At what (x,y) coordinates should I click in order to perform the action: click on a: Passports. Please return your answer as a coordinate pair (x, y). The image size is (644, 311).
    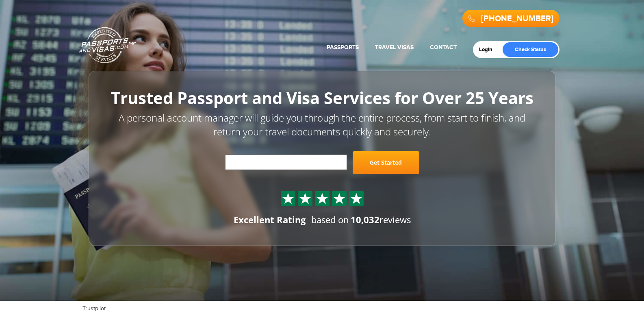
    Looking at the image, I should click on (343, 47).